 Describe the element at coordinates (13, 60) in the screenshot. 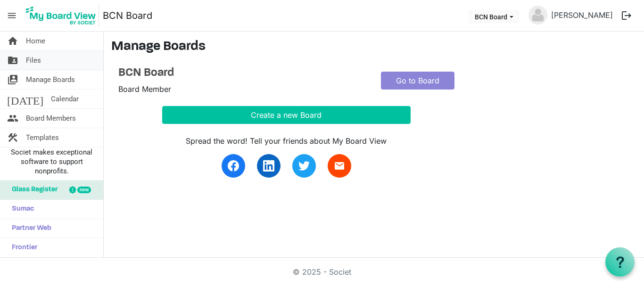

I see `span: folder_shared` at that location.